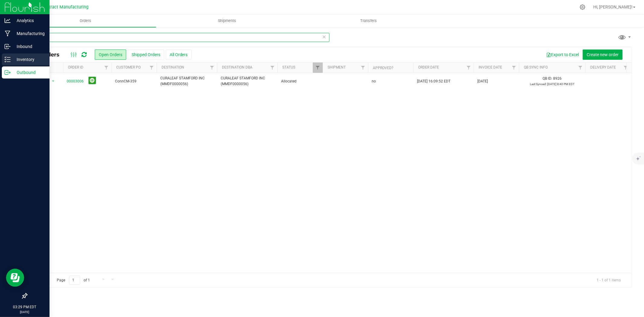 Image resolution: width=644 pixels, height=317 pixels. Describe the element at coordinates (25, 307) in the screenshot. I see `p: 03:29 PM EDT` at that location.